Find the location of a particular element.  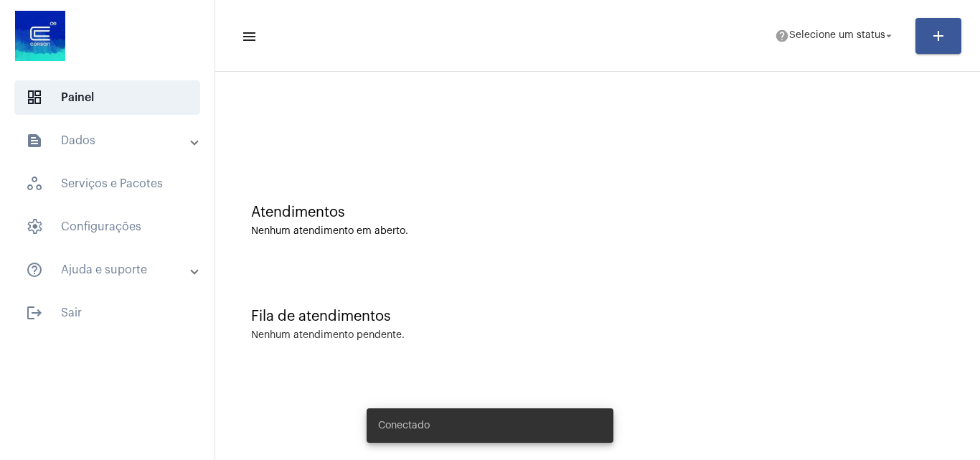

img: d4669ae0-8c07-2337-4f67-34b0df7f5ae4.jpeg is located at coordinates (40, 36).